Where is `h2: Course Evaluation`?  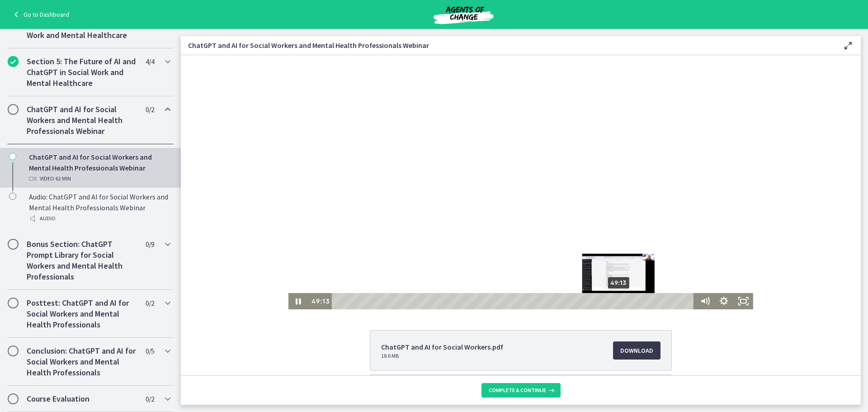 h2: Course Evaluation is located at coordinates (82, 399).